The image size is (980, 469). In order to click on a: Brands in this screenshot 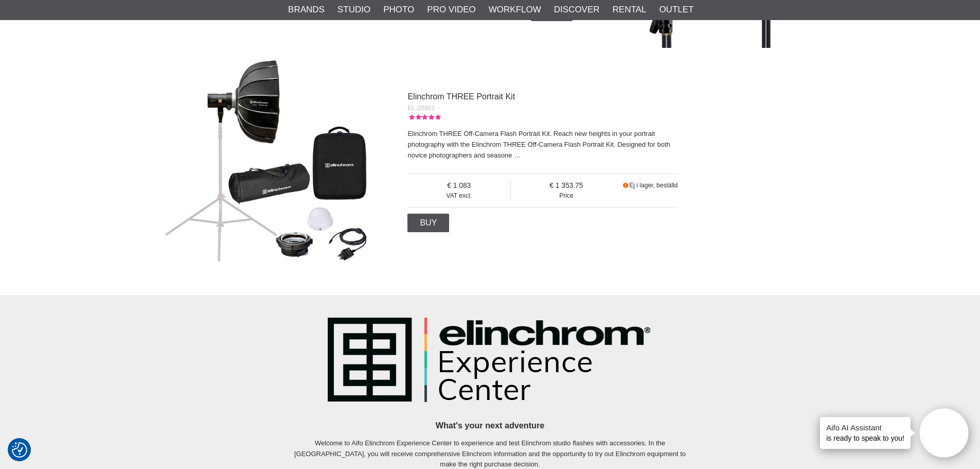, I will do `click(306, 10)`.